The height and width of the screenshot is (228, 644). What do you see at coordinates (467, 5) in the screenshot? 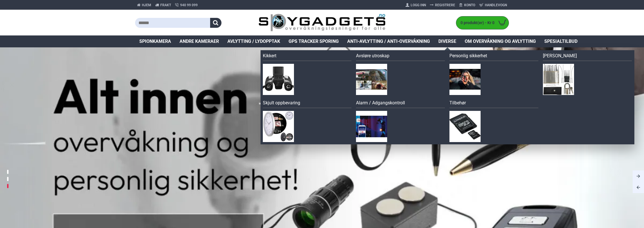
I see `a: Konto` at bounding box center [467, 5].